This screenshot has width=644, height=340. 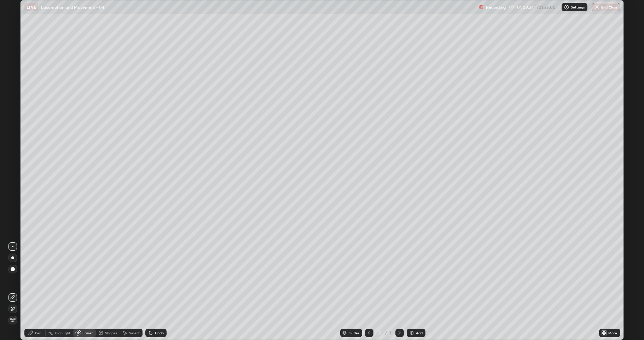 What do you see at coordinates (63, 332) in the screenshot?
I see `div: Highlight` at bounding box center [63, 332].